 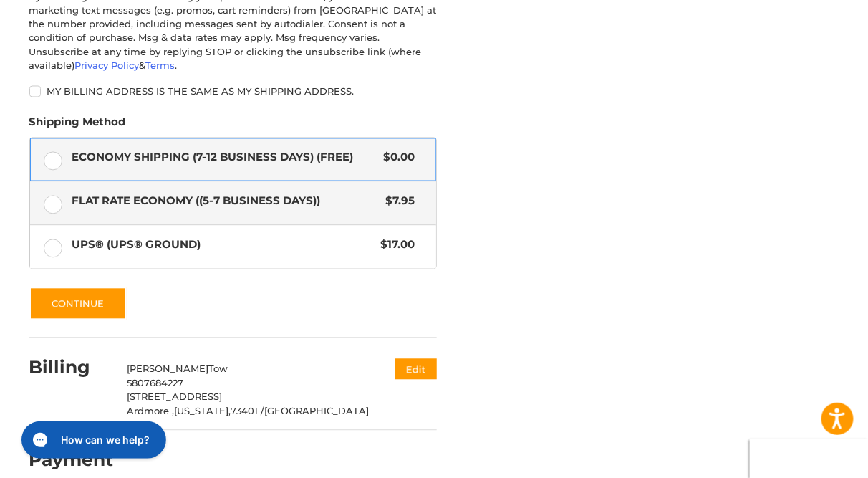 I want to click on button: Continue, so click(x=78, y=304).